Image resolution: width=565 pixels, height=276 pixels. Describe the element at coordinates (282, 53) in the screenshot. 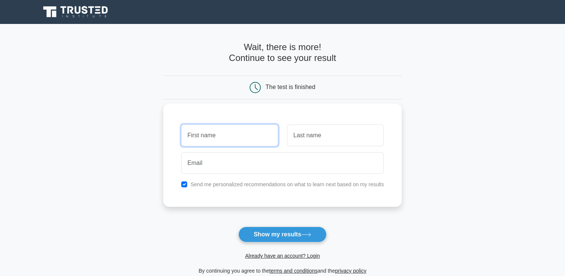

I see `h4: Wait, there is more! Continue to see your result` at that location.